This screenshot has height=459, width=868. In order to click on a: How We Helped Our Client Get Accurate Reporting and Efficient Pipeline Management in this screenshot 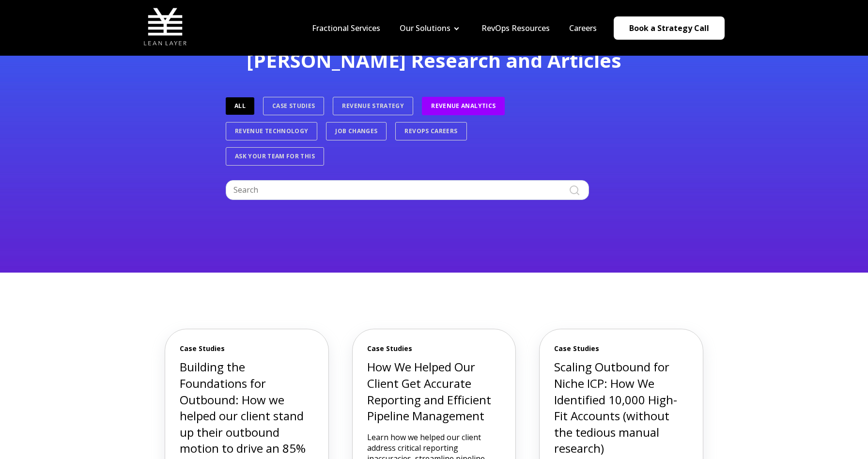, I will do `click(430, 391)`.